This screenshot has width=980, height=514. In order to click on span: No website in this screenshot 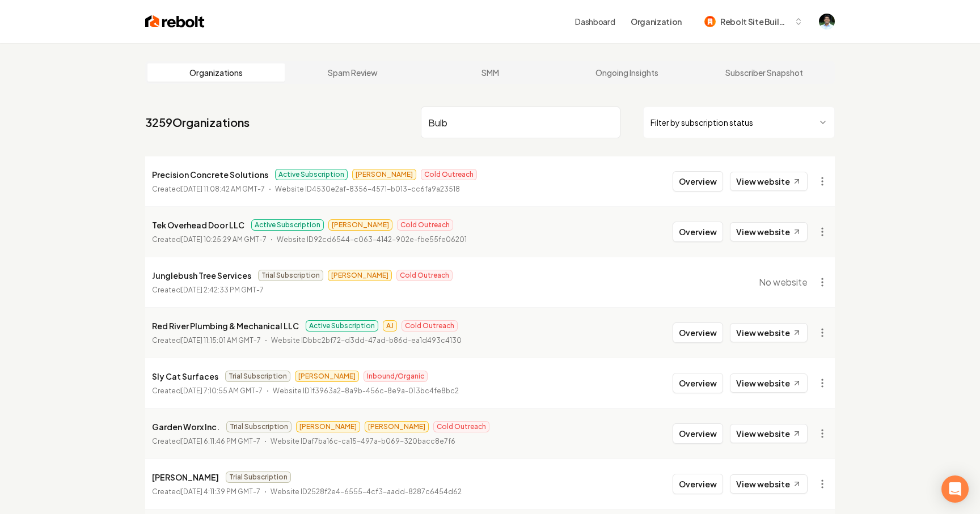, I will do `click(783, 282)`.